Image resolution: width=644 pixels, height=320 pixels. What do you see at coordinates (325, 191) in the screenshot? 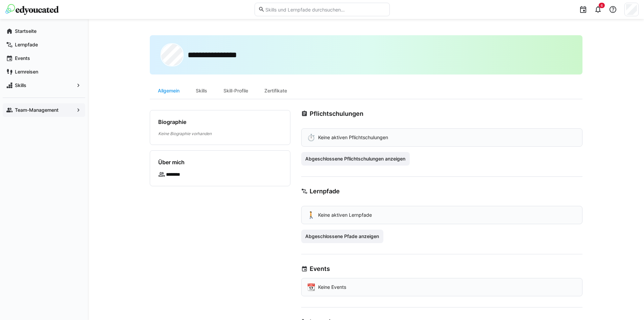
I see `h3: Lernpfade` at bounding box center [325, 191].